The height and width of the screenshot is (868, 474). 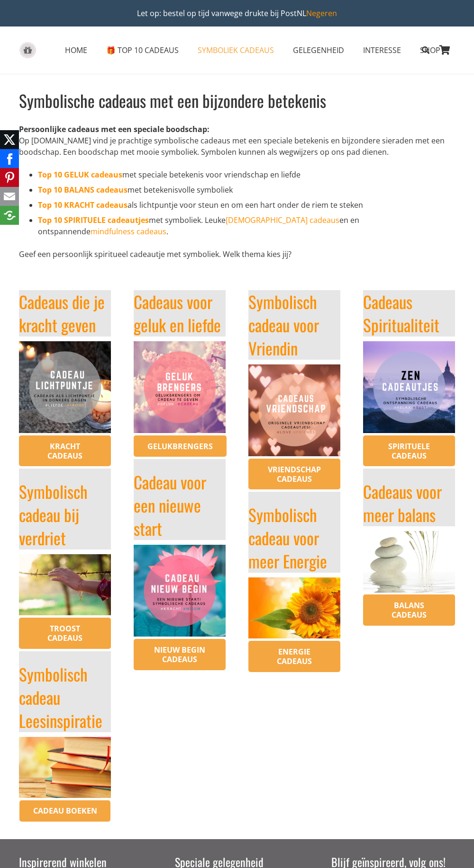 I want to click on span: Cadeau boeken, so click(x=65, y=810).